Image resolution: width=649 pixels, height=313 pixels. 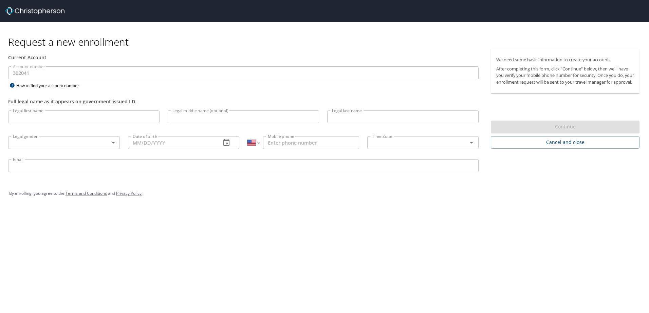 I want to click on a: Privacy Policy, so click(x=129, y=193).